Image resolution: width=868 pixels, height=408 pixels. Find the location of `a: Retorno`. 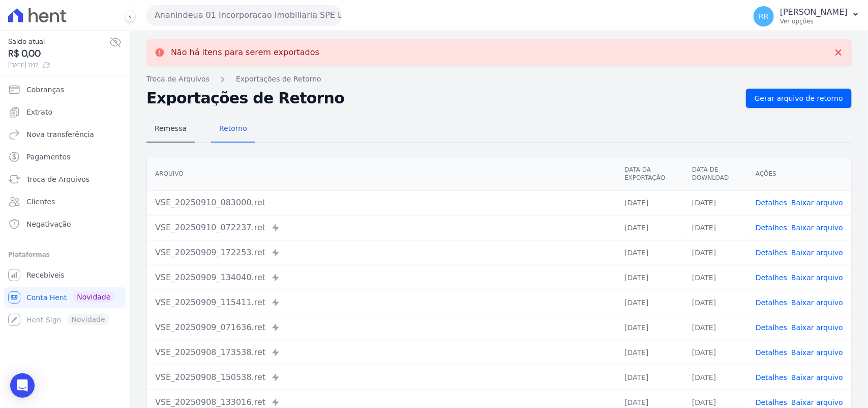

a: Retorno is located at coordinates (233, 130).